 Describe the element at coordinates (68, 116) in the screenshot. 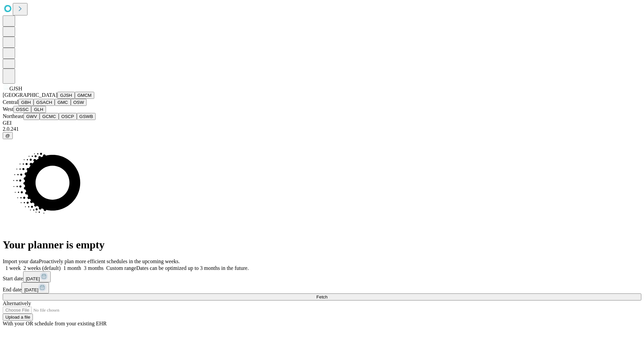

I see `button: OSCP` at that location.